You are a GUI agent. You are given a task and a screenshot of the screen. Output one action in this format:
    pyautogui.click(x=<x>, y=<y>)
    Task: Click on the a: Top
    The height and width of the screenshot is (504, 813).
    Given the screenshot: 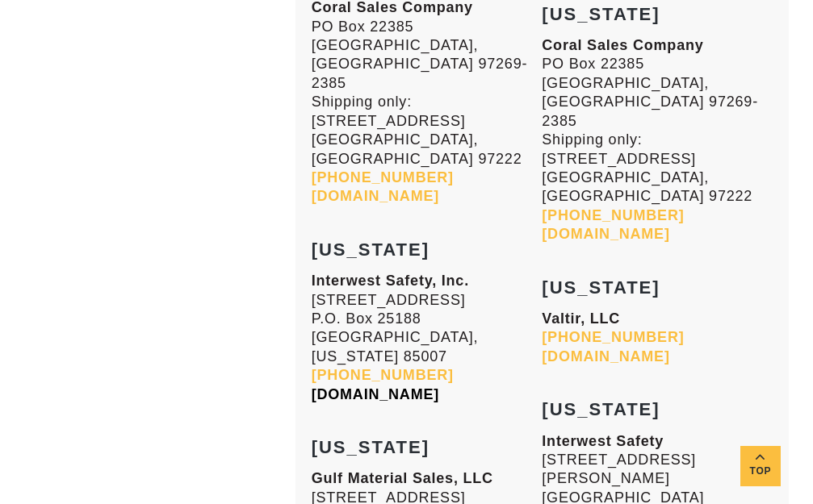 What is the action you would take?
    pyautogui.click(x=761, y=466)
    